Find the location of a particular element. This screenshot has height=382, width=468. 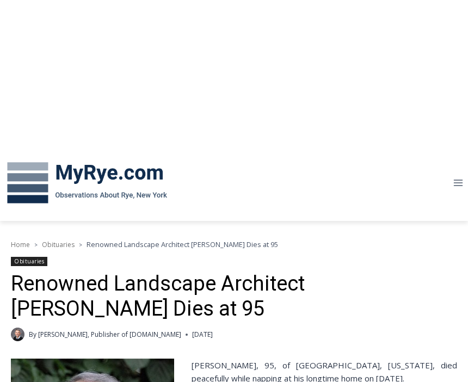

a: Home is located at coordinates (20, 244).